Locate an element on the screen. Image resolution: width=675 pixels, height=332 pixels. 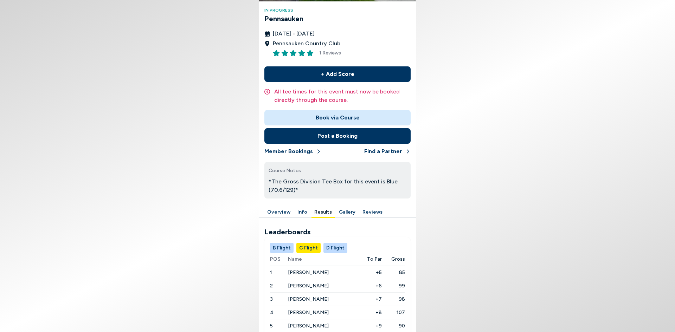
span: +7 is located at coordinates (369, 299).